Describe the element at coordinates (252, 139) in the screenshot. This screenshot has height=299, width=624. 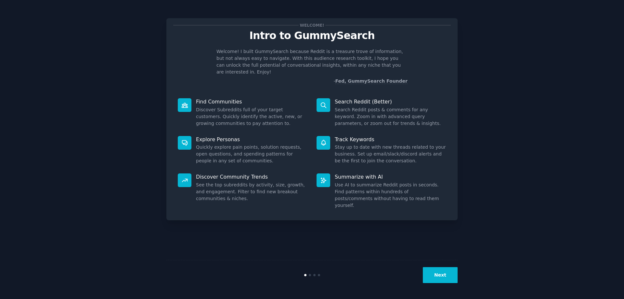
I see `p: Explore Personas` at that location.